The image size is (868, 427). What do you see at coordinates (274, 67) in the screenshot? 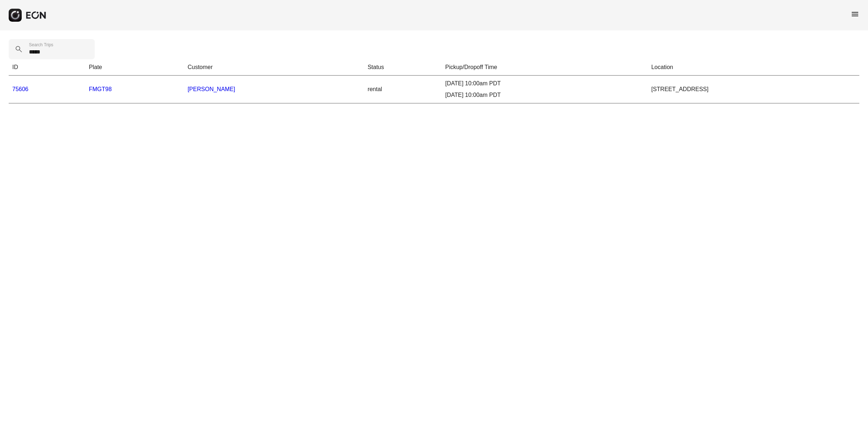
I see `th: Customer` at bounding box center [274, 67].